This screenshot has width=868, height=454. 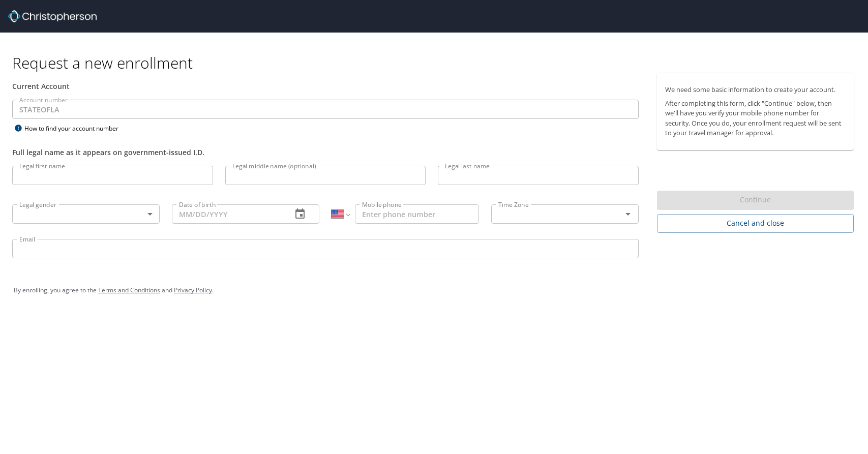 I want to click on div: Full legal name as it appears on government-issued I.D., so click(x=325, y=152).